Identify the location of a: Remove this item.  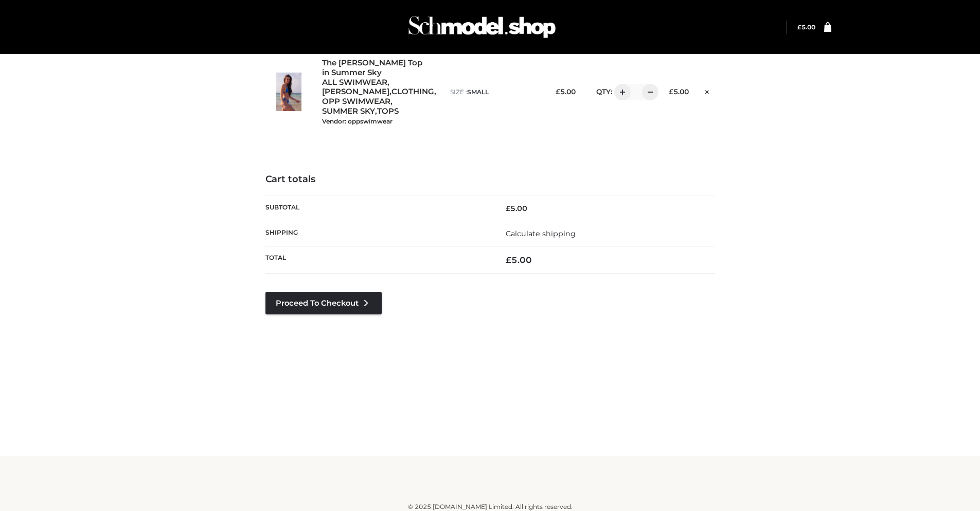
(707, 91).